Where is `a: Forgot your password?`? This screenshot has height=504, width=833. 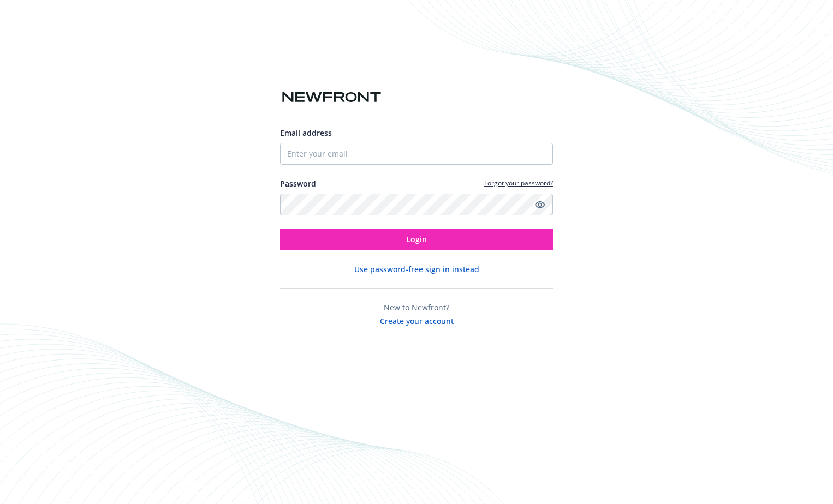 a: Forgot your password? is located at coordinates (519, 183).